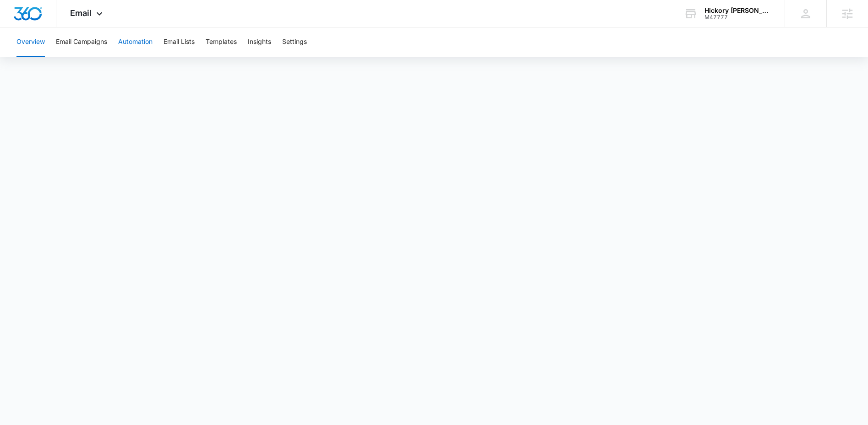 The height and width of the screenshot is (425, 868). Describe the element at coordinates (221, 42) in the screenshot. I see `button: Templates` at that location.